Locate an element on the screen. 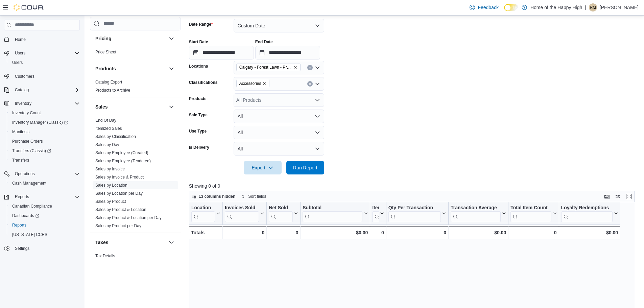  a: Products to Archive is located at coordinates (113, 90).